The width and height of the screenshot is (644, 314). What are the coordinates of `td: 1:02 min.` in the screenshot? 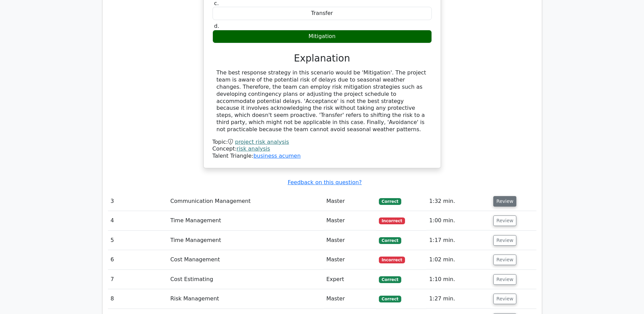 It's located at (458, 259).